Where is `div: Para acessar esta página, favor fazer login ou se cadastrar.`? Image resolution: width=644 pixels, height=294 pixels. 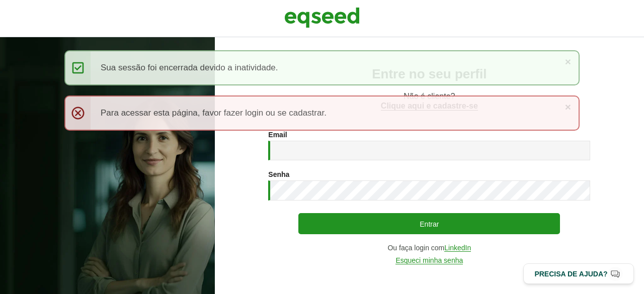 div: Para acessar esta página, favor fazer login ou se cadastrar. is located at coordinates (322, 113).